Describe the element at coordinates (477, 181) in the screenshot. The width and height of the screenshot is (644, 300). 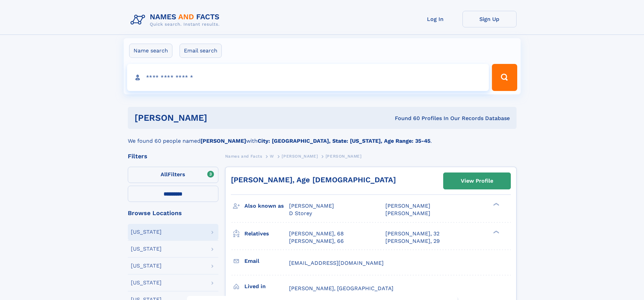
I see `div: View Profile` at that location.